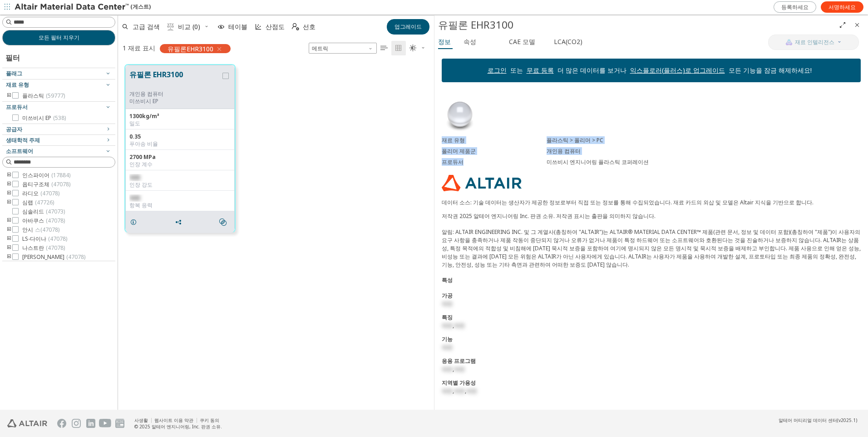  I want to click on div: 특성, so click(651, 280).